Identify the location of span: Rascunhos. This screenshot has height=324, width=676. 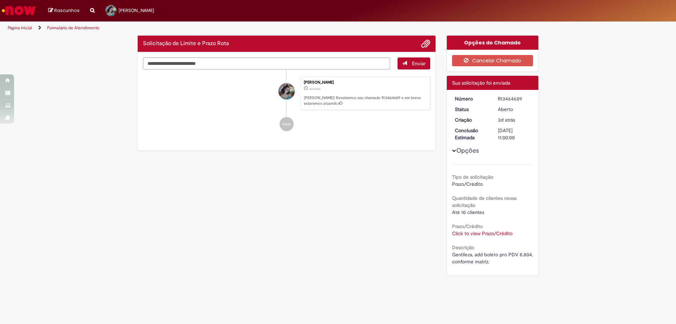
(67, 10).